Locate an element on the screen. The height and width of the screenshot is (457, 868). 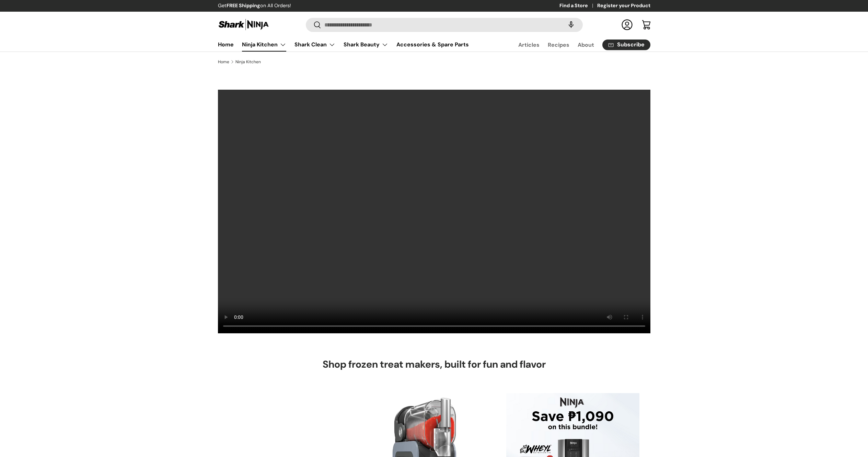
a: Shark Ninja Philippines is located at coordinates (244, 24).